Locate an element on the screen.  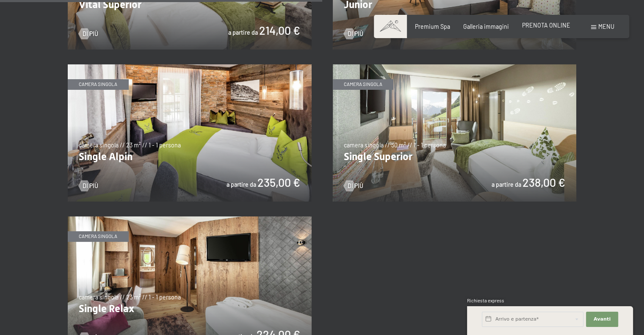
button: Avanti is located at coordinates (602, 319).